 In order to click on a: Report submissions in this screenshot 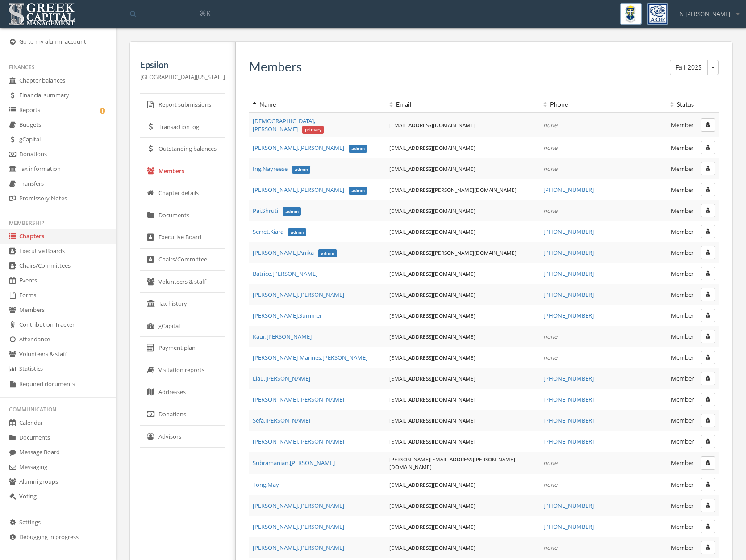, I will do `click(183, 105)`.